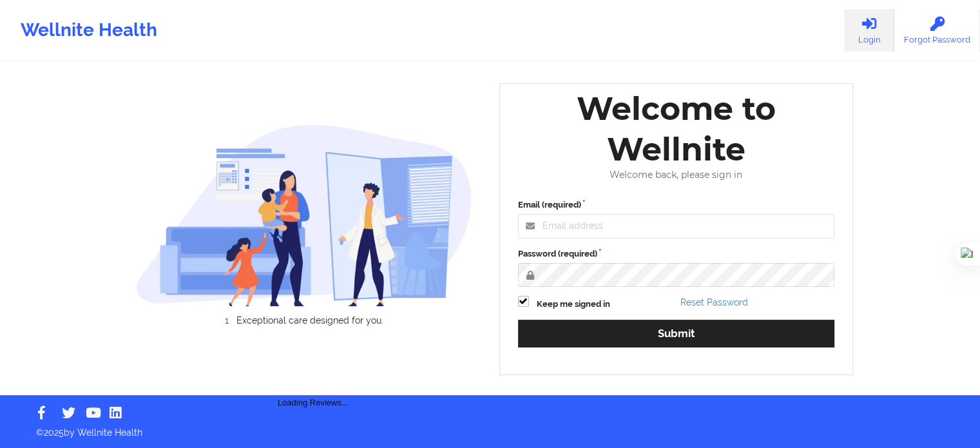 The height and width of the screenshot is (448, 980). Describe the element at coordinates (676, 205) in the screenshot. I see `label: Email (required)` at that location.